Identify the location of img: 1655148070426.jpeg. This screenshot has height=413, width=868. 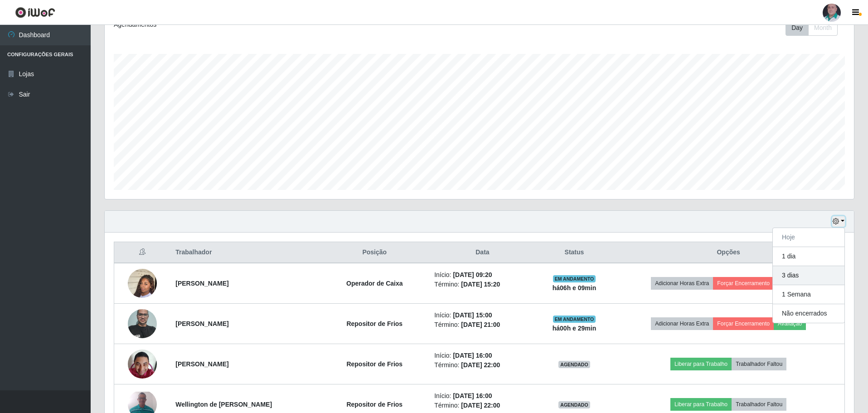
(142, 323).